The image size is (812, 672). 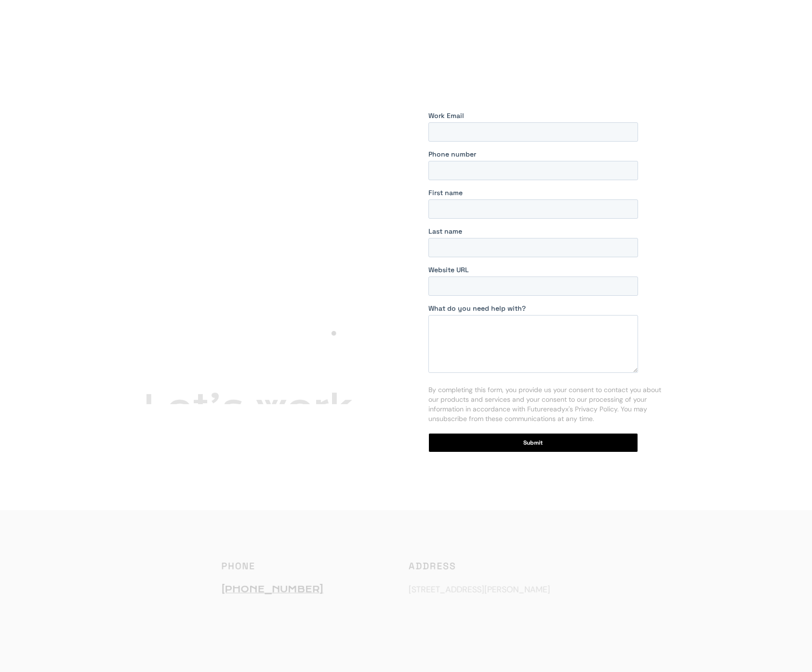 I want to click on div: Phone, so click(x=272, y=565).